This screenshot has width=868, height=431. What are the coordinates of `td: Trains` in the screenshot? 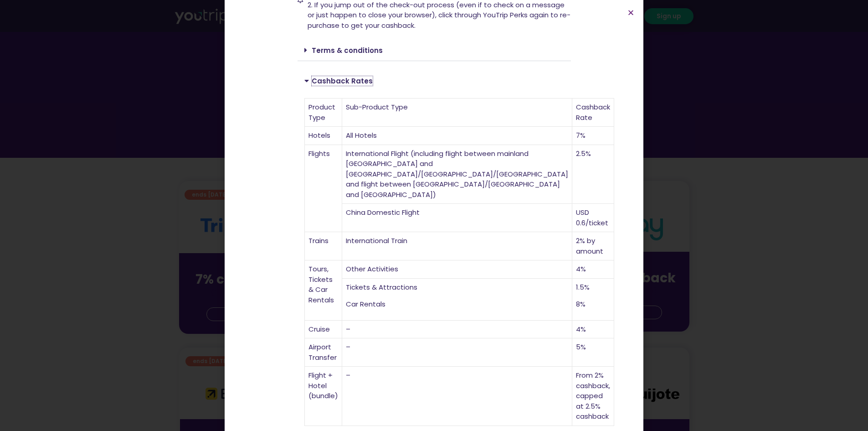 It's located at (324, 246).